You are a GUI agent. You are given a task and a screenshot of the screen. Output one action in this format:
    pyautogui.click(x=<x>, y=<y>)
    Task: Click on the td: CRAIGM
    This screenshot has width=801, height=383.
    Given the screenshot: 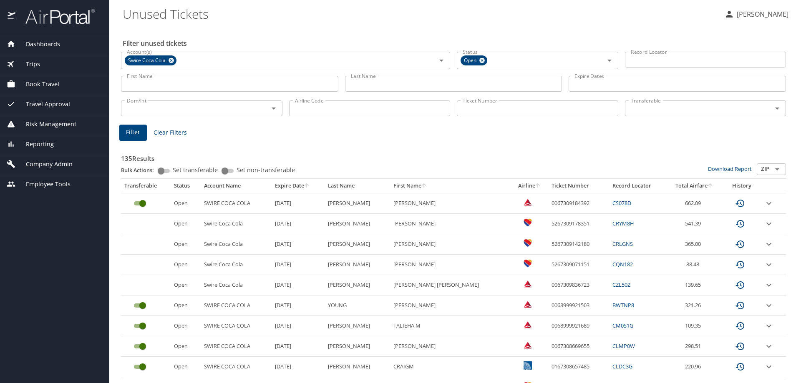 What is the action you would take?
    pyautogui.click(x=450, y=367)
    